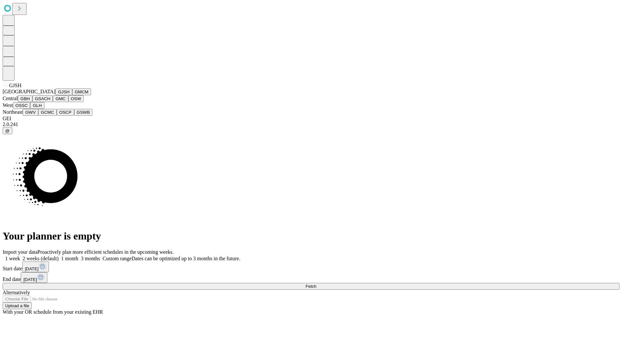 The width and height of the screenshot is (622, 350). I want to click on button: GWV, so click(30, 112).